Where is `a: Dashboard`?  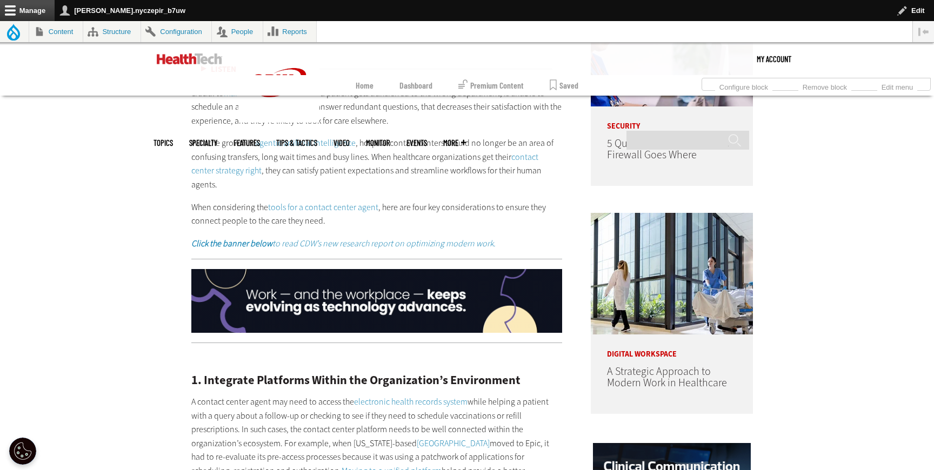
a: Dashboard is located at coordinates (416, 85).